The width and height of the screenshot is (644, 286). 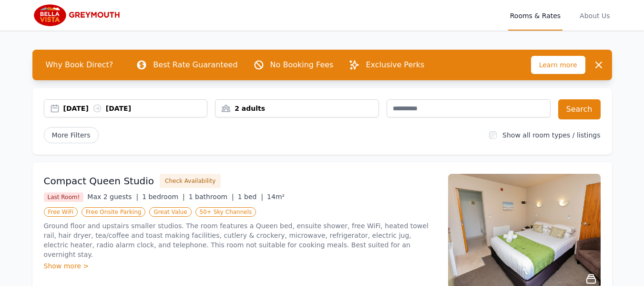 I want to click on label: Show all room types / listings, so click(x=551, y=135).